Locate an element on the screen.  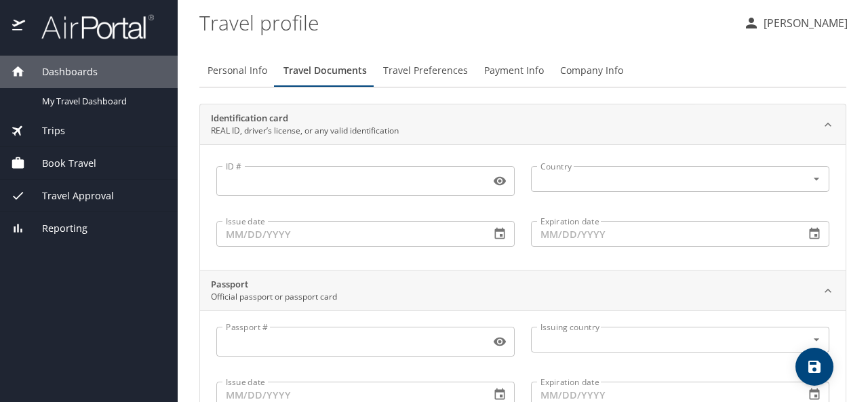
span: Company Info is located at coordinates (591, 70).